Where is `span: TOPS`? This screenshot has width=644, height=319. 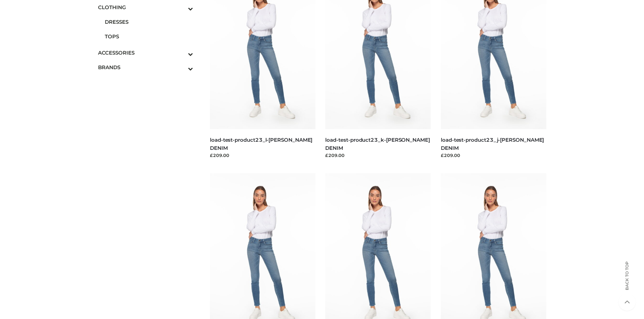
span: TOPS is located at coordinates (149, 36).